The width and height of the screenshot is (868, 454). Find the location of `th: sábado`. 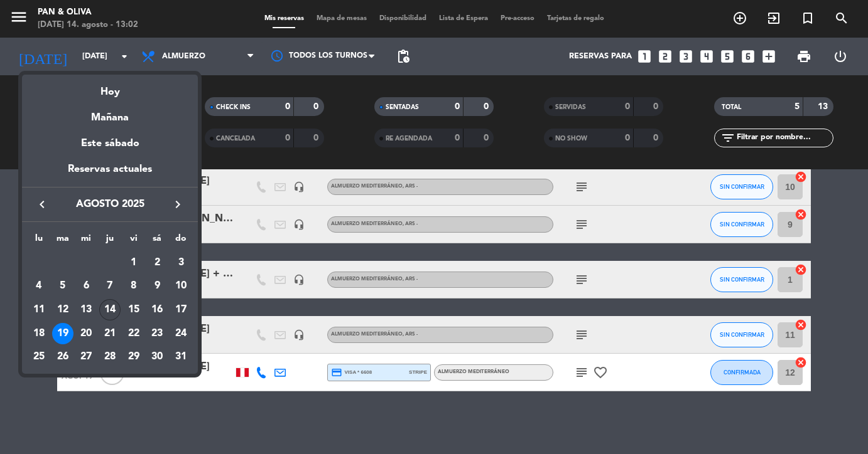

th: sábado is located at coordinates (157, 241).